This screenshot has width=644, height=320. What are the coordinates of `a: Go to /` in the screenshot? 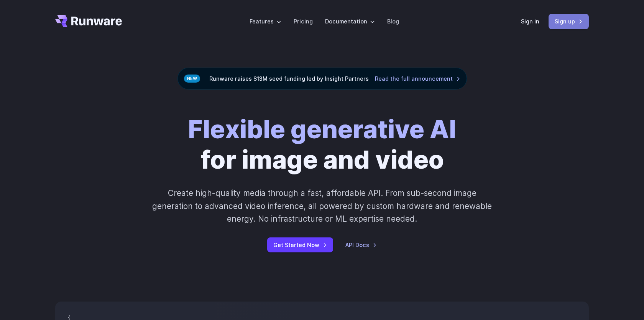 It's located at (89, 21).